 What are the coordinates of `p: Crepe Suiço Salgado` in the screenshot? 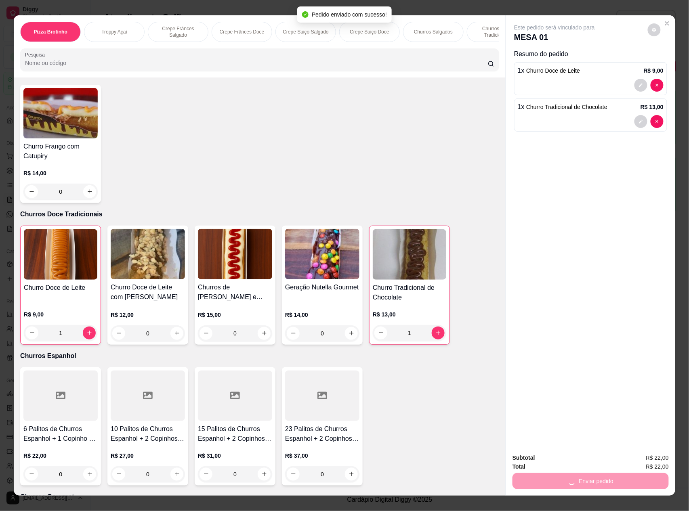 It's located at (305, 32).